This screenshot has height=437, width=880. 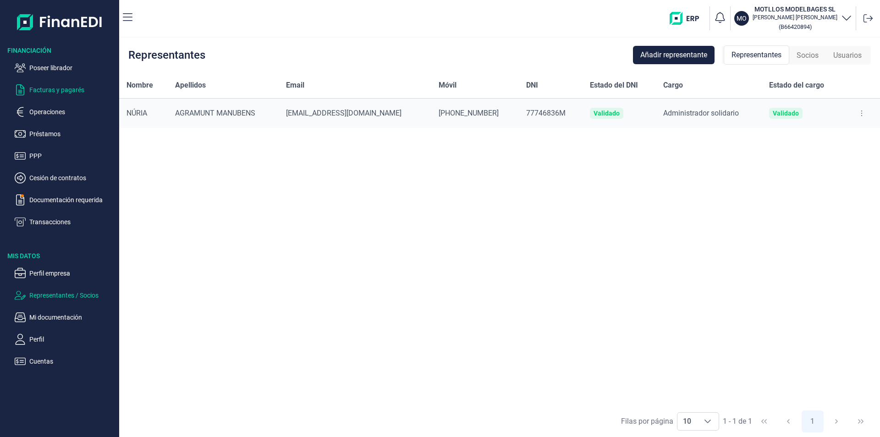 I want to click on h3: MOTLLOS MODELBAGES SL, so click(x=794, y=9).